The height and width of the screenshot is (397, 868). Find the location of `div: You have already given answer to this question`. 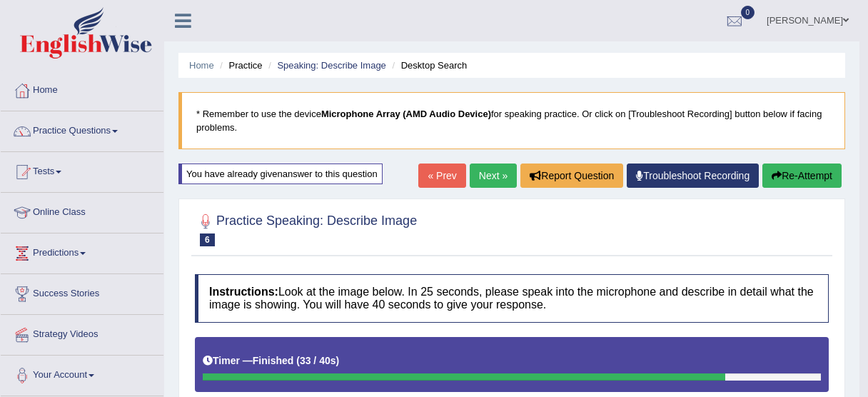

div: You have already given answer to this question is located at coordinates (281, 174).